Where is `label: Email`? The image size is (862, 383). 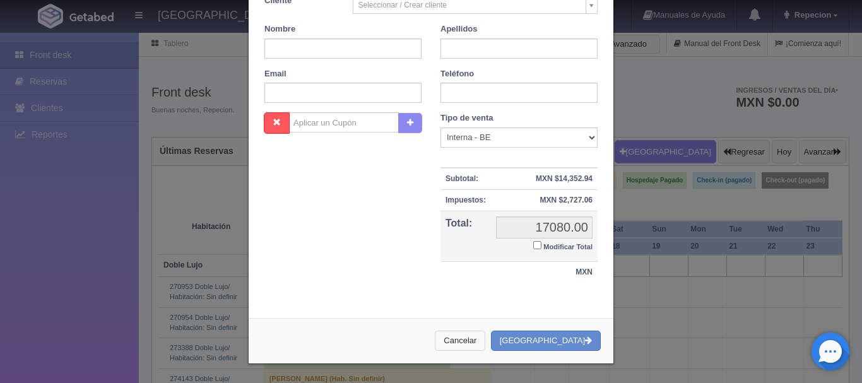 label: Email is located at coordinates (275, 74).